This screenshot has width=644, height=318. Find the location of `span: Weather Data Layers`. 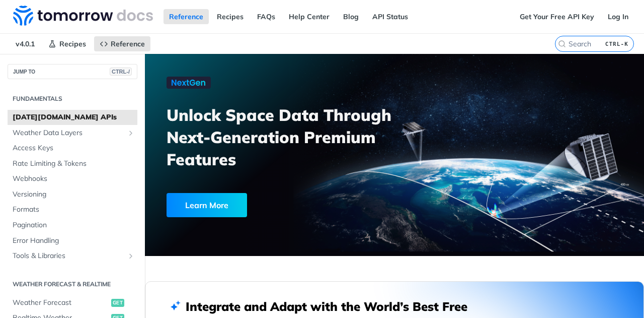

span: Weather Data Layers is located at coordinates (69, 133).